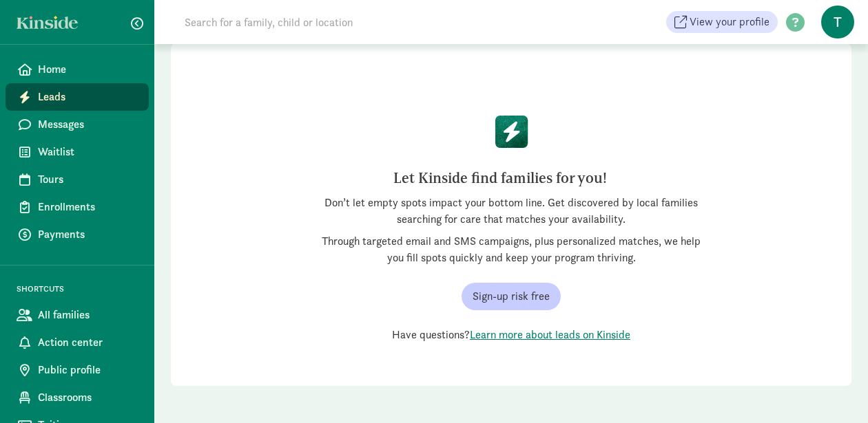 The height and width of the screenshot is (423, 868). Describe the element at coordinates (77, 207) in the screenshot. I see `a: Enrollments` at that location.